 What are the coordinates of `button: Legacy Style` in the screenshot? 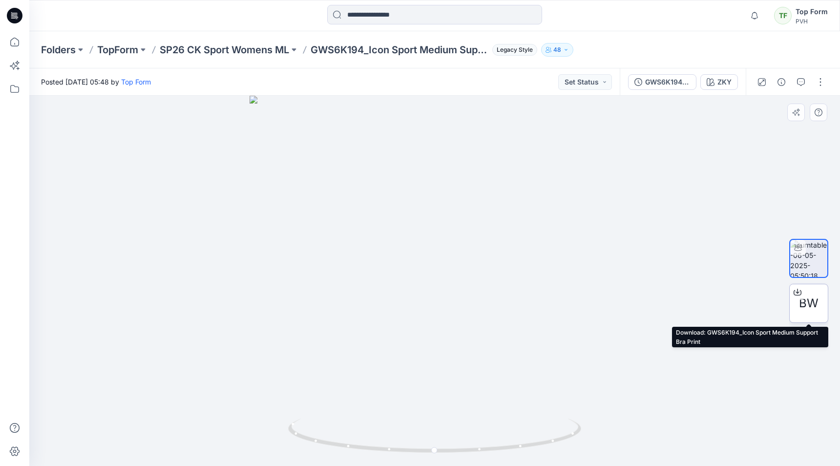 It's located at (513, 50).